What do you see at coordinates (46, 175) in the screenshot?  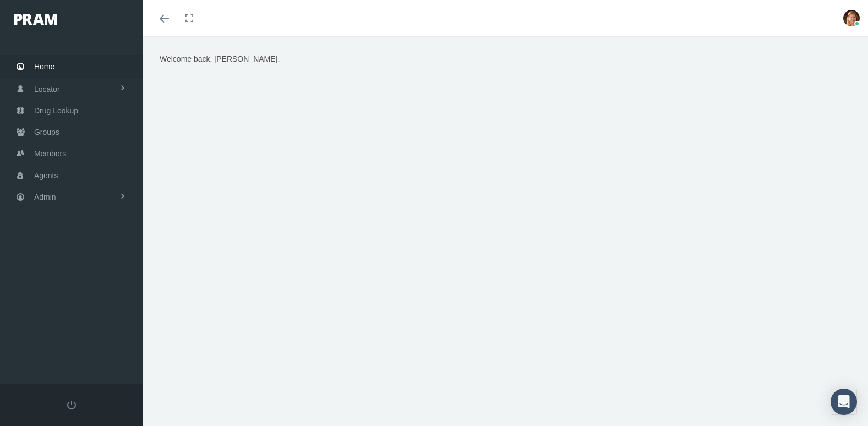 I see `span: Agents` at bounding box center [46, 175].